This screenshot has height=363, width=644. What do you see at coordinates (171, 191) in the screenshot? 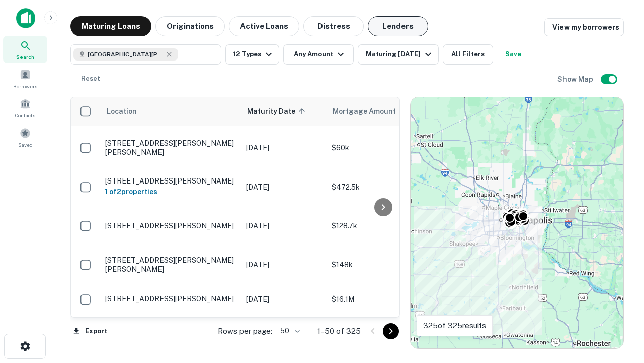
I see `h6: 1 of 2 properties` at bounding box center [171, 191].